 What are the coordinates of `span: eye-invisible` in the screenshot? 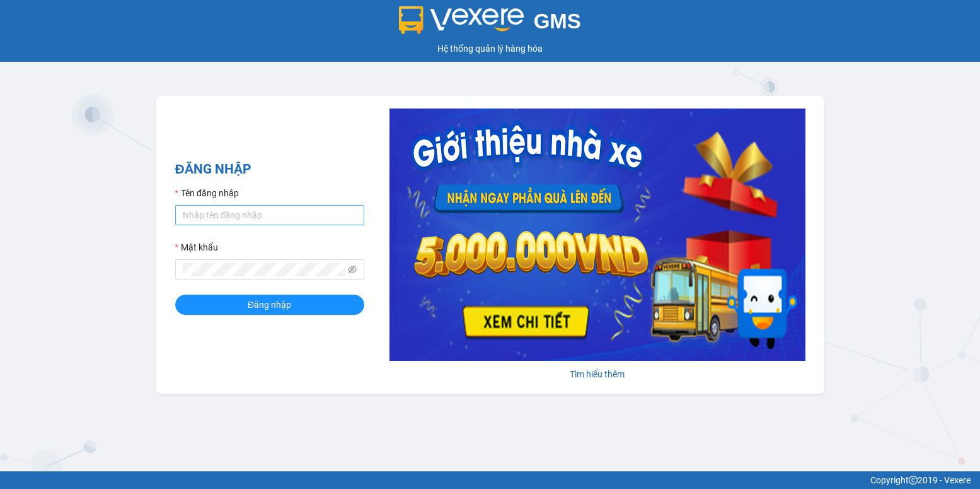 It's located at (352, 270).